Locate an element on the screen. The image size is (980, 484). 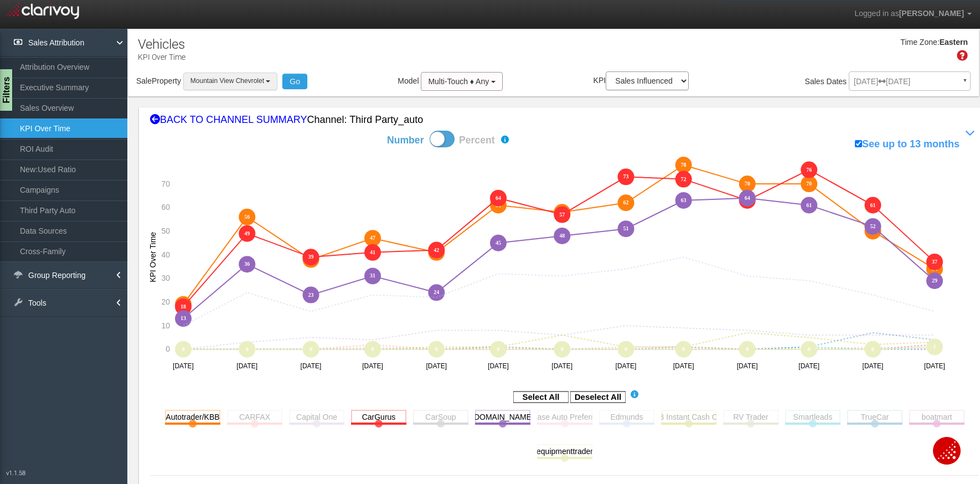
div: BACK TO CHANNEL SUMMARY is located at coordinates (564, 120).